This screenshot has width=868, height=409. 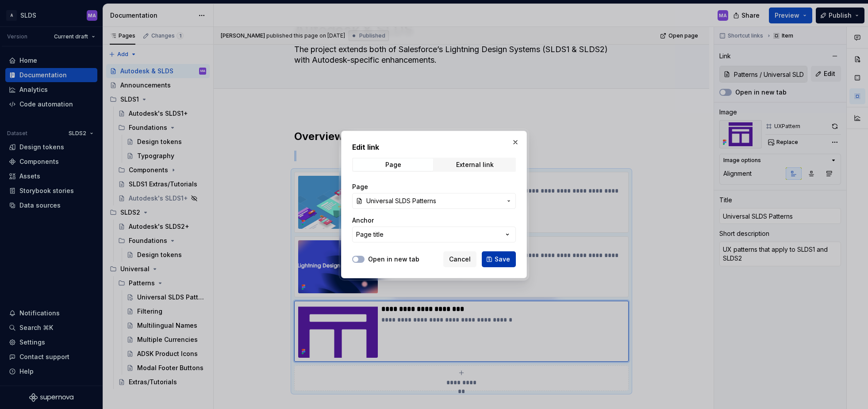 I want to click on button: Save, so click(x=498, y=259).